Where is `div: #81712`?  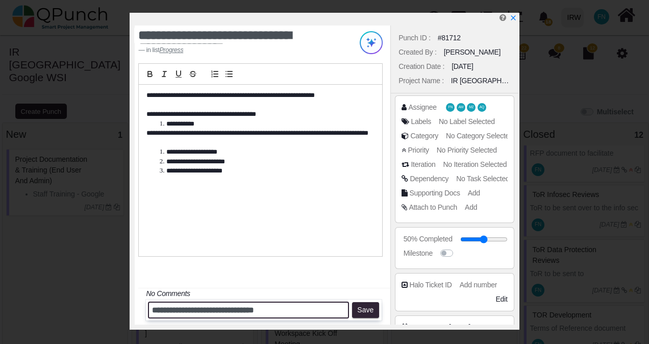
div: #81712 is located at coordinates (449, 38).